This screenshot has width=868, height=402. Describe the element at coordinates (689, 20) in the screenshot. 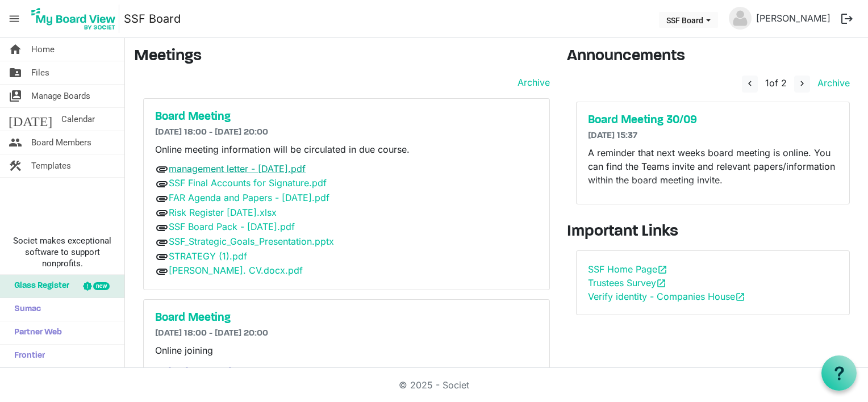

I see `button: SSF Board dropdownbutton` at that location.